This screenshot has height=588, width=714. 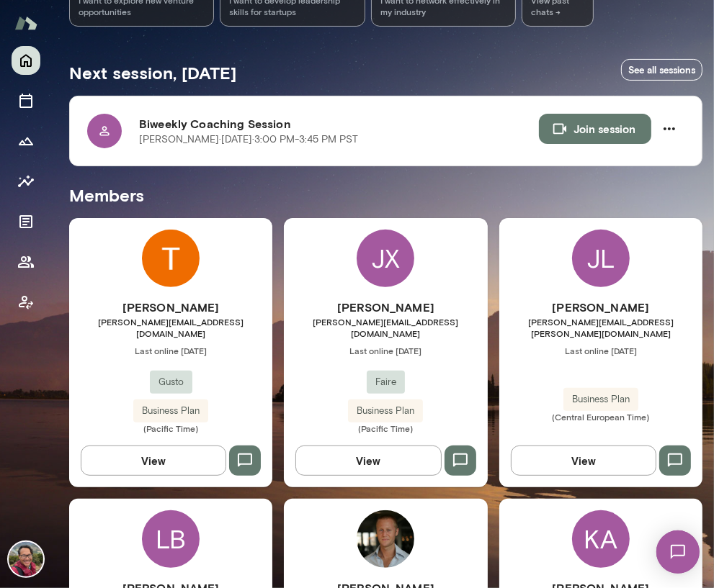 What do you see at coordinates (26, 182) in the screenshot?
I see `button: Insights` at bounding box center [26, 182].